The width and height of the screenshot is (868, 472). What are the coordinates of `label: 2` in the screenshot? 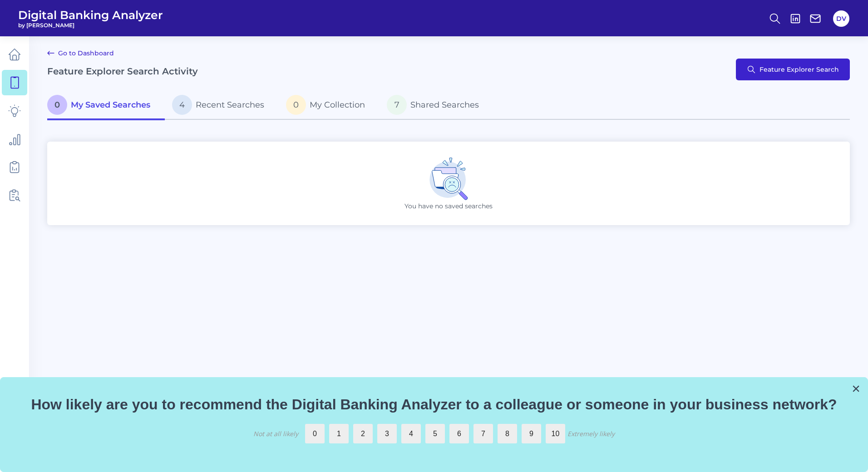 It's located at (363, 434).